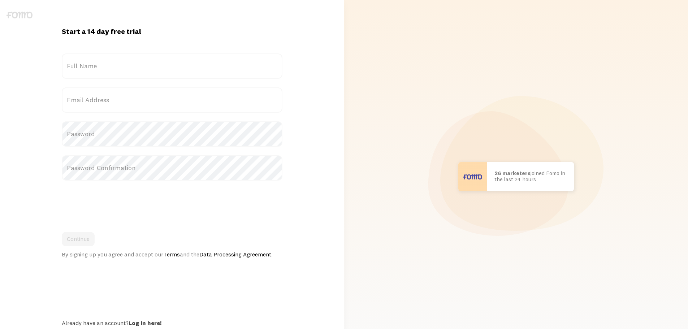 Image resolution: width=688 pixels, height=329 pixels. Describe the element at coordinates (172, 168) in the screenshot. I see `label: Password Confirmation` at that location.